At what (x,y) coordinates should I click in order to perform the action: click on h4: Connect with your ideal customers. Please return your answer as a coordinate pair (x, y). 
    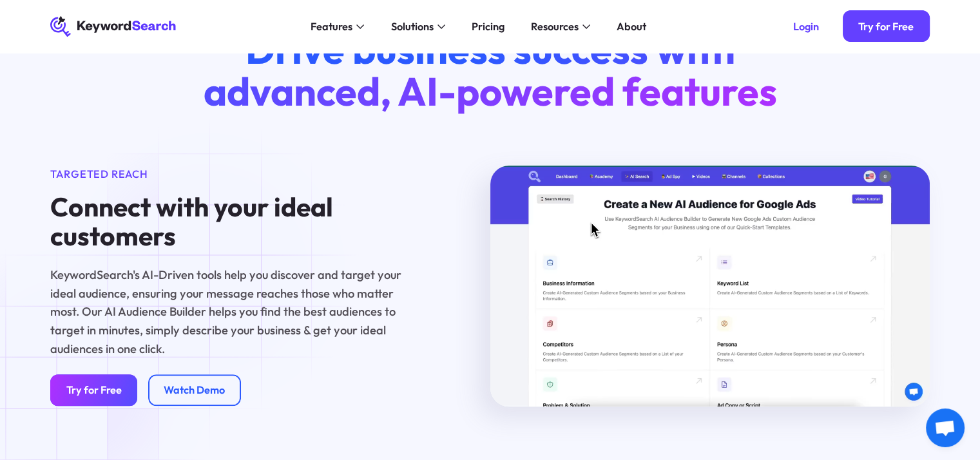
    Looking at the image, I should click on (234, 222).